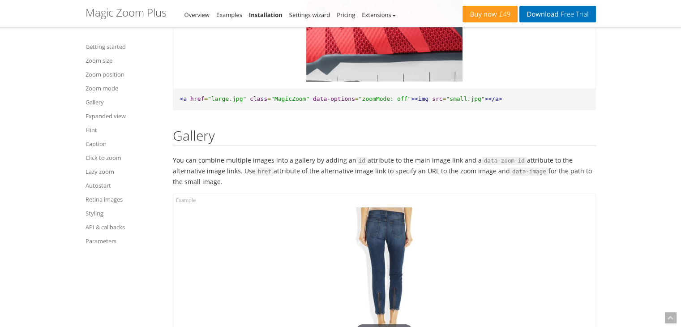 The width and height of the screenshot is (681, 327). Describe the element at coordinates (420, 99) in the screenshot. I see `span: ><img` at that location.